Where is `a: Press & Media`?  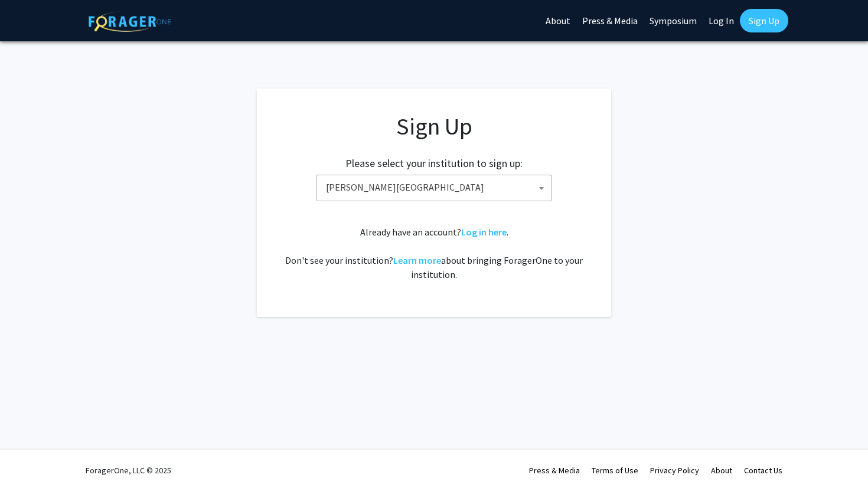
a: Press & Media is located at coordinates (554, 471).